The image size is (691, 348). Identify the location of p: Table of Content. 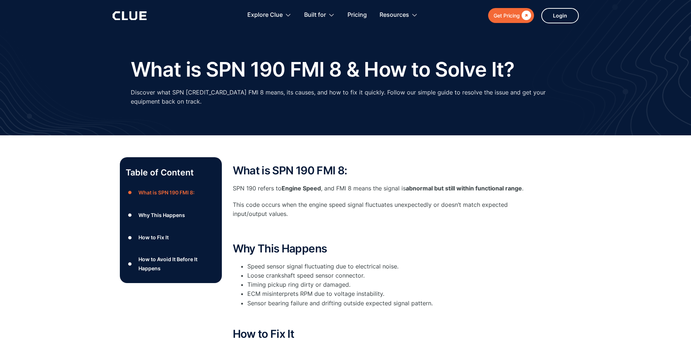
(171, 172).